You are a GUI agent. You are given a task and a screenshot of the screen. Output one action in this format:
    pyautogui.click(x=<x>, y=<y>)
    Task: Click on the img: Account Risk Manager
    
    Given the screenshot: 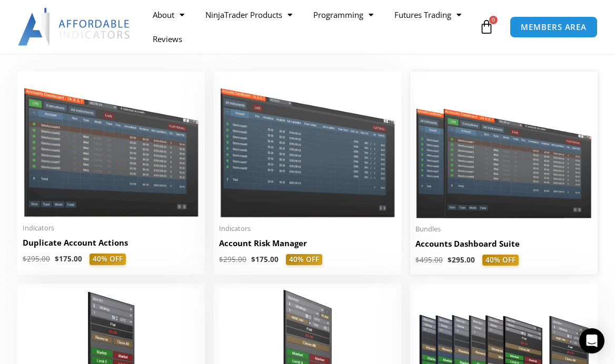 What is the action you would take?
    pyautogui.click(x=307, y=147)
    